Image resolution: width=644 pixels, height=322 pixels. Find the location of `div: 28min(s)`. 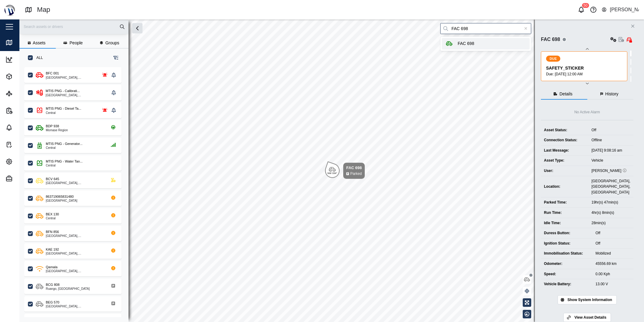

div: 28min(s) is located at coordinates (611, 223).